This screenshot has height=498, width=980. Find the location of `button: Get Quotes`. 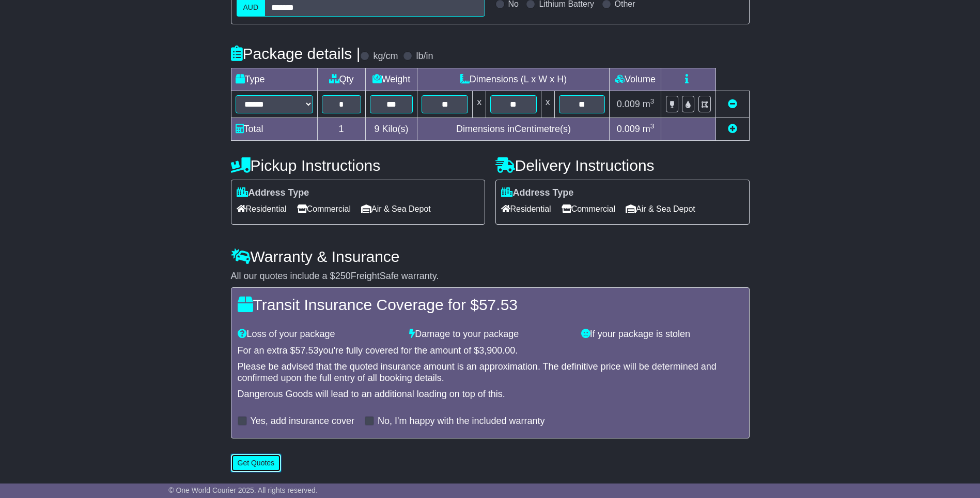

button: Get Quotes is located at coordinates (256, 463).